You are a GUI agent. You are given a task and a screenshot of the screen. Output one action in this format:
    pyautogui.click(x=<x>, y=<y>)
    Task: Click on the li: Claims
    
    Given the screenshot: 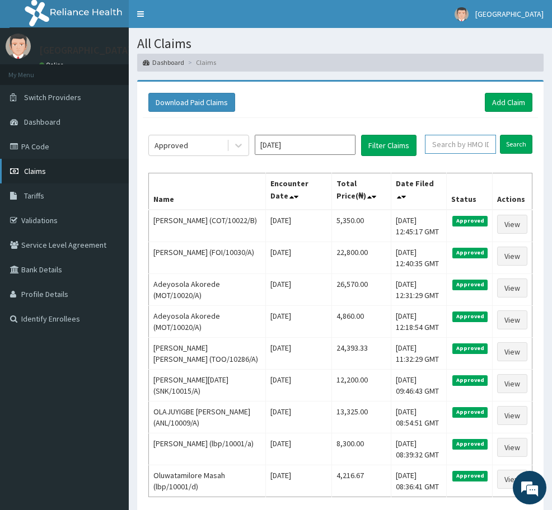 What is the action you would take?
    pyautogui.click(x=200, y=62)
    